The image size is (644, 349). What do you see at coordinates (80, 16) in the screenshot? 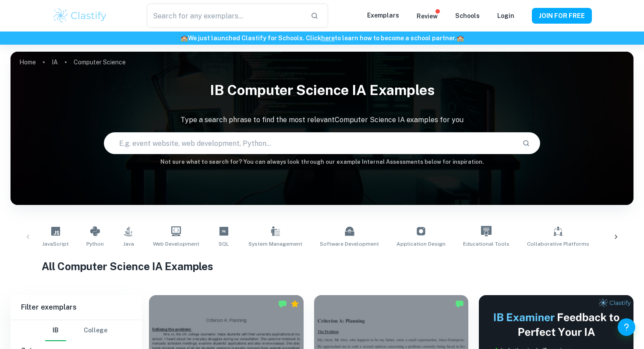
I see `a: Clastify logo` at bounding box center [80, 16].